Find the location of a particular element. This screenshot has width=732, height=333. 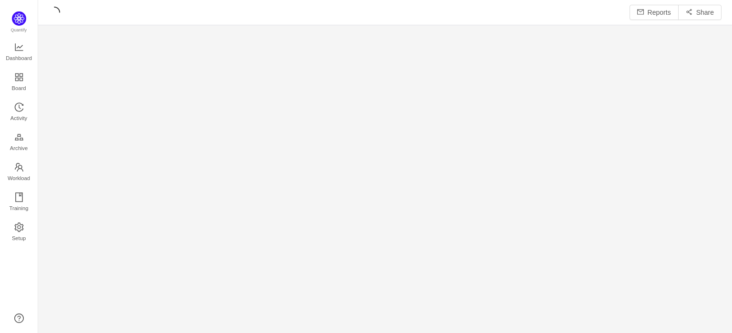

i: icon: history is located at coordinates (19, 107).